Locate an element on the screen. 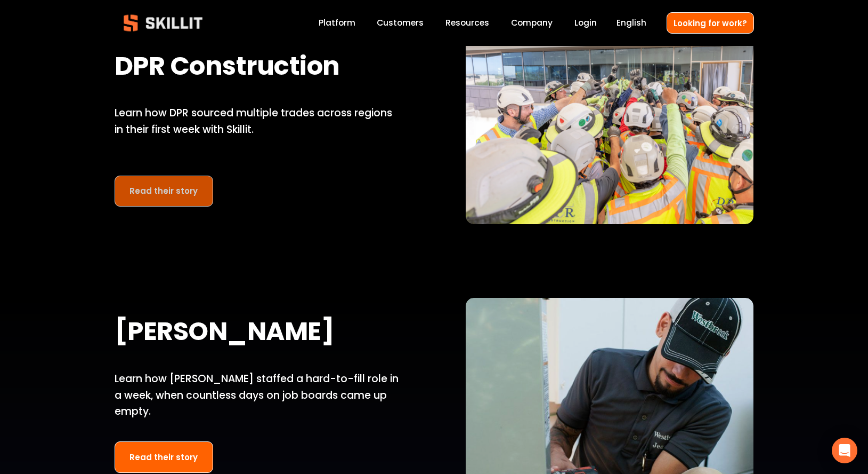 The height and width of the screenshot is (474, 868). span: Resources is located at coordinates (467, 22).